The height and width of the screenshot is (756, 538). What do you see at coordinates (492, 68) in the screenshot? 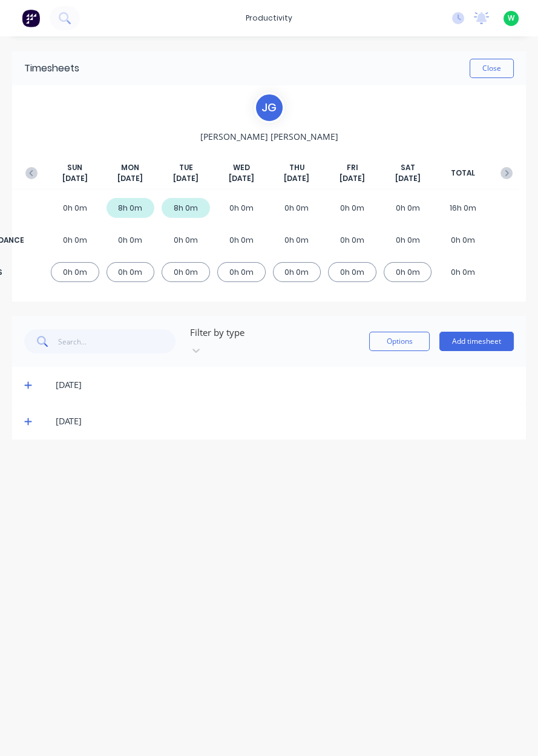
I see `button: Close` at bounding box center [492, 68].